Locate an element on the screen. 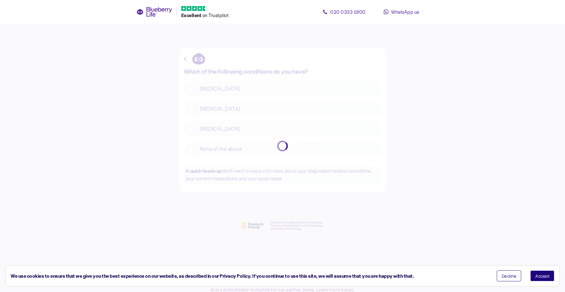  a: WhatsApp us is located at coordinates (401, 12).